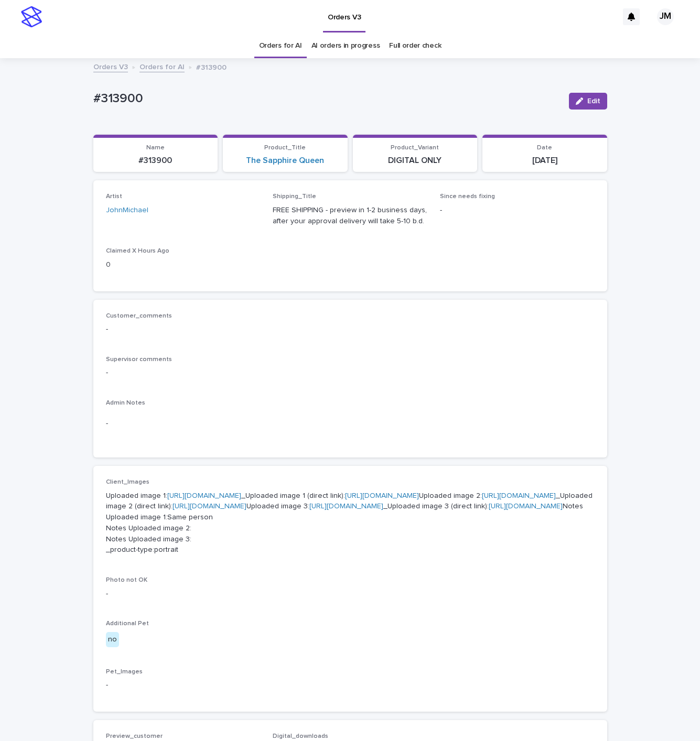 Image resolution: width=700 pixels, height=741 pixels. What do you see at coordinates (665, 17) in the screenshot?
I see `div: JM` at bounding box center [665, 17].